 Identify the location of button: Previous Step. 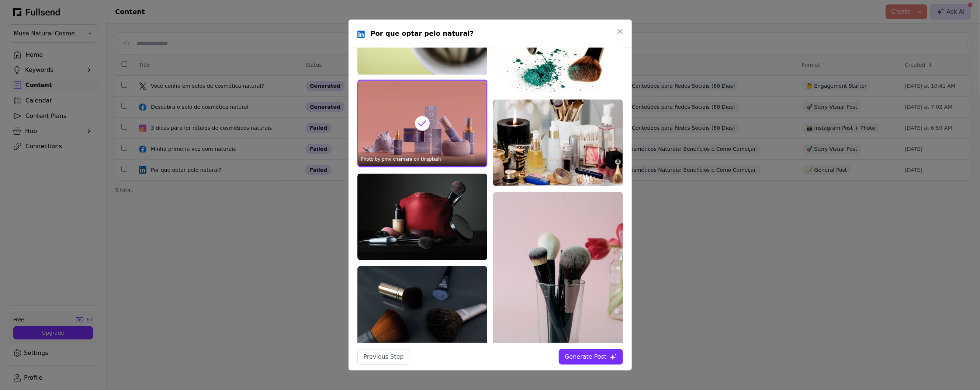
(384, 357).